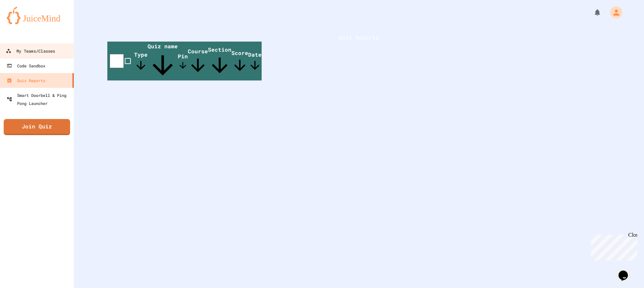 This screenshot has width=644, height=288. I want to click on span: Type, so click(141, 61).